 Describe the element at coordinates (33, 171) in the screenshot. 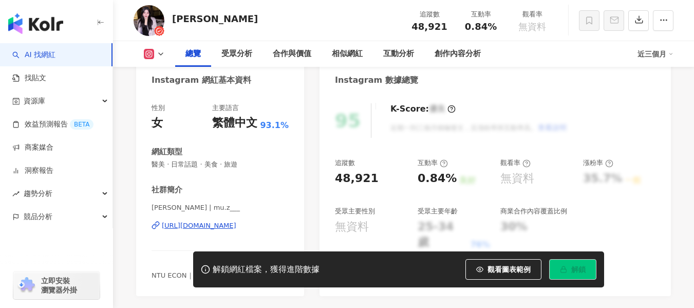

I see `a: 洞察報告` at that location.